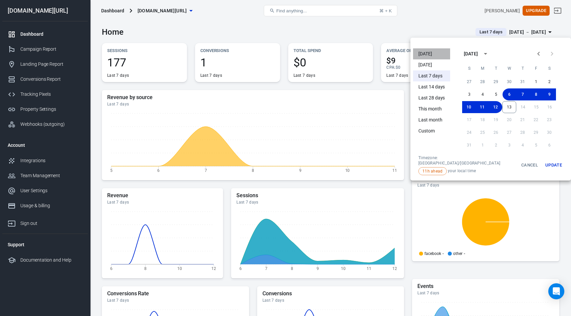  I want to click on span: your local time, so click(467, 171).